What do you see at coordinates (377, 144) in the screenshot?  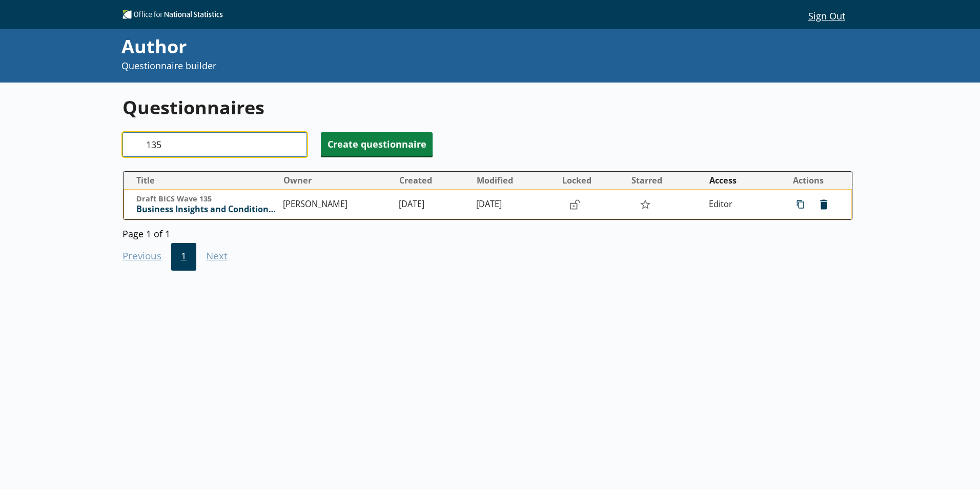 I see `span: Create questionnaire` at bounding box center [377, 144].